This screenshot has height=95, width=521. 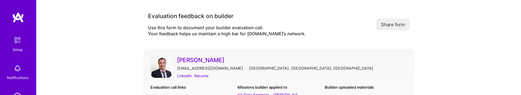 I want to click on div: Builder uploaded materials, so click(x=365, y=87).